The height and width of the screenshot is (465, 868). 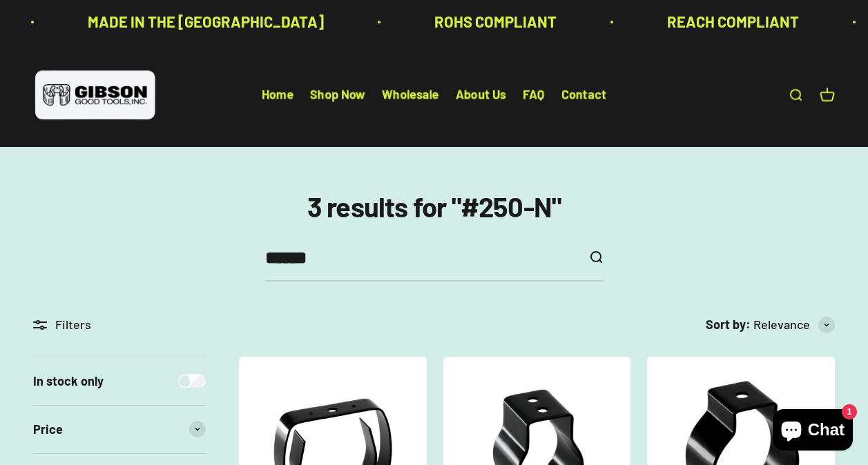 I want to click on a: FAQ, so click(x=534, y=96).